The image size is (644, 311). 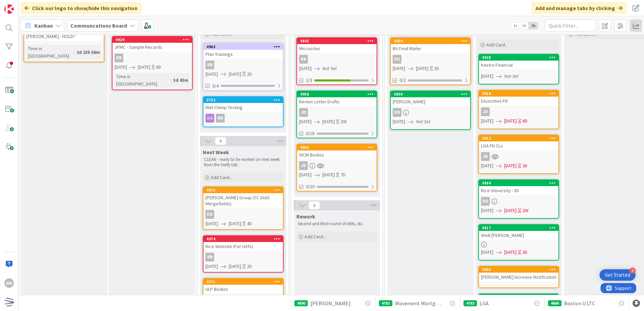 What do you see at coordinates (518, 65) in the screenshot?
I see `div: Kestra Financial` at bounding box center [518, 65].